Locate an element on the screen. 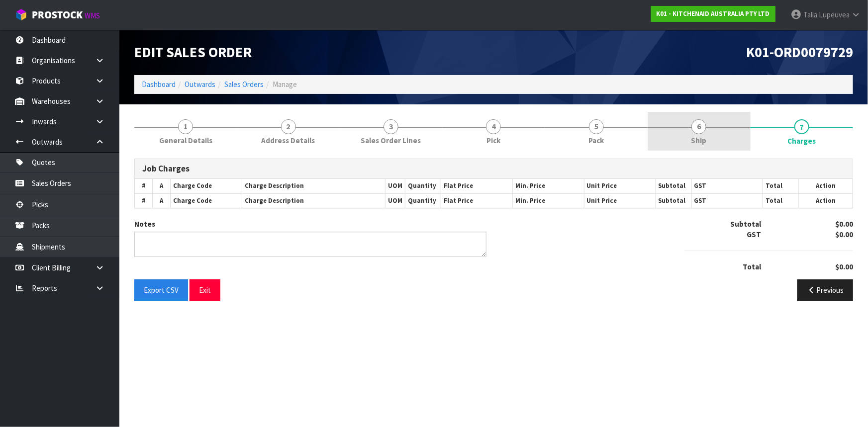 Image resolution: width=868 pixels, height=427 pixels. span: General Details is located at coordinates (186, 140).